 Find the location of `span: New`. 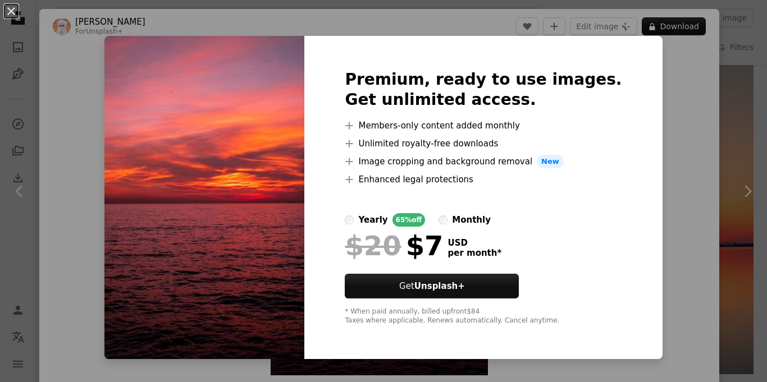

span: New is located at coordinates (550, 162).